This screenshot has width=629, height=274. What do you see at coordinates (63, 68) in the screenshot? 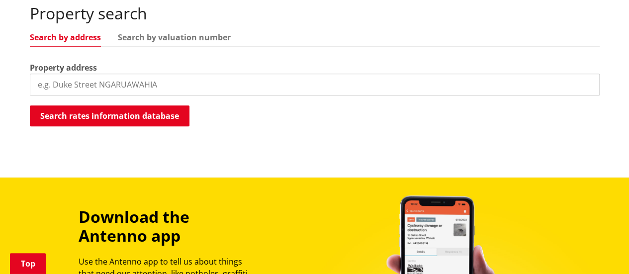
I see `label: Property address` at bounding box center [63, 68].